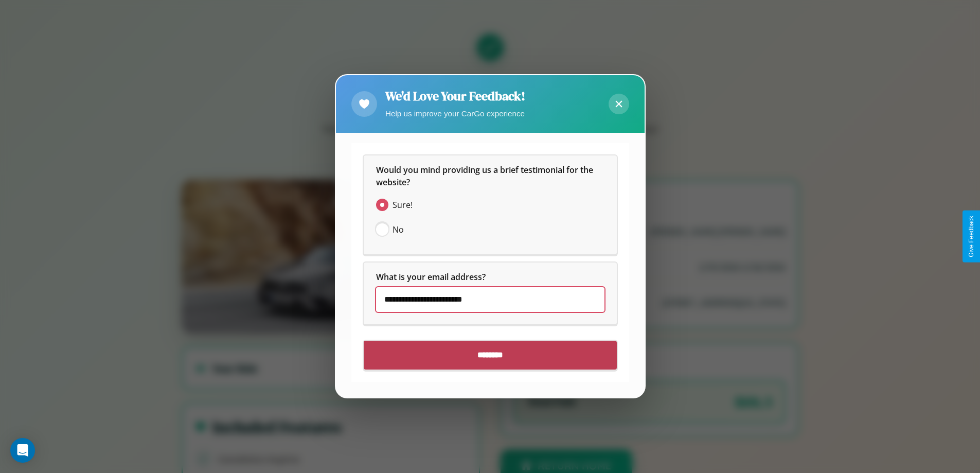 Image resolution: width=980 pixels, height=473 pixels. What do you see at coordinates (402, 205) in the screenshot?
I see `span: Sure!` at bounding box center [402, 205].